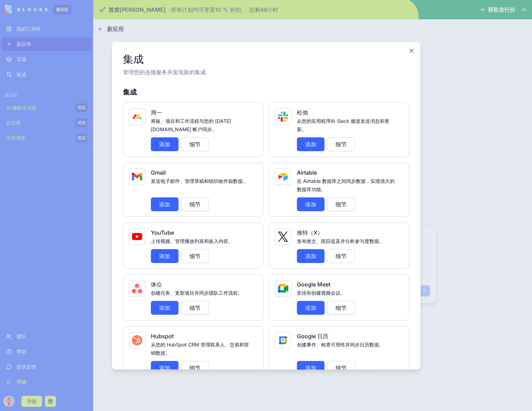 This screenshot has width=532, height=411. I want to click on font: 发送电子邮件、管理草稿和组织收件箱数据。, so click(200, 180).